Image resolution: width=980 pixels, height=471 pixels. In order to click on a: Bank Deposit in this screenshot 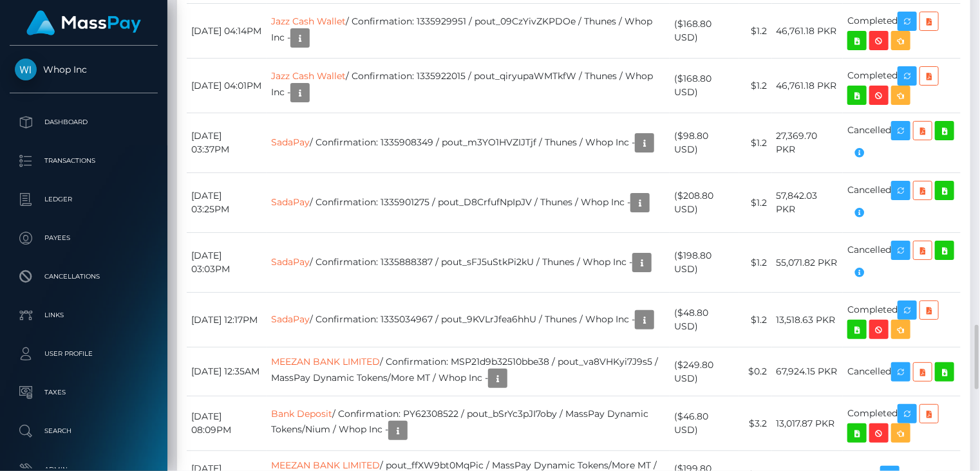, I will do `click(301, 414)`.